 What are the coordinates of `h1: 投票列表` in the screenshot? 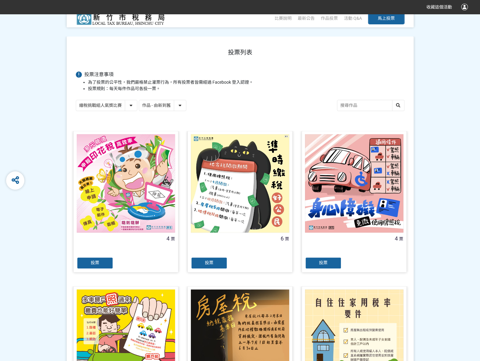 It's located at (240, 52).